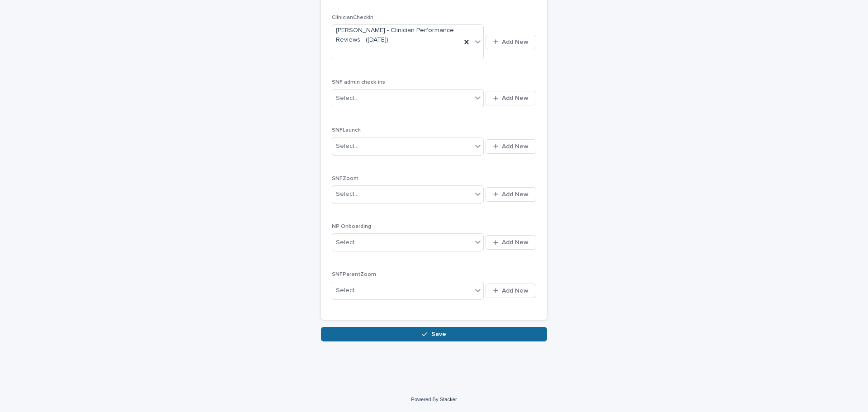 This screenshot has height=412, width=868. I want to click on span: ClinicianCheckin, so click(352, 18).